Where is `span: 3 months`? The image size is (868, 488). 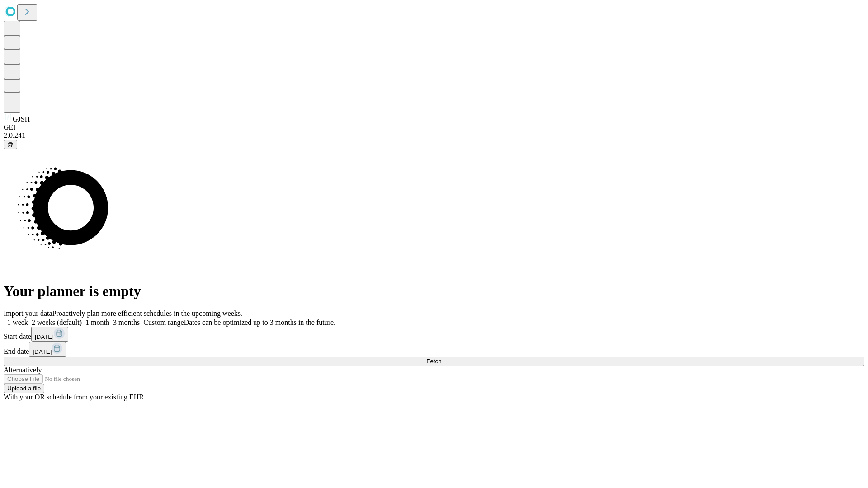 span: 3 months is located at coordinates (126, 322).